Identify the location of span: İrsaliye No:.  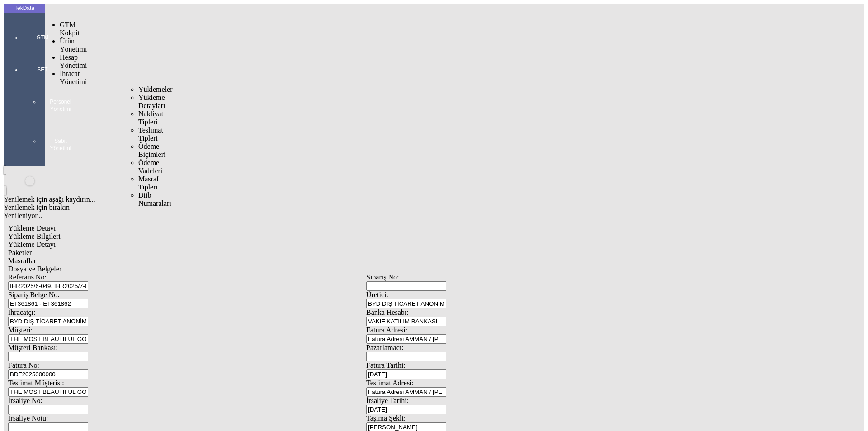
(25, 401).